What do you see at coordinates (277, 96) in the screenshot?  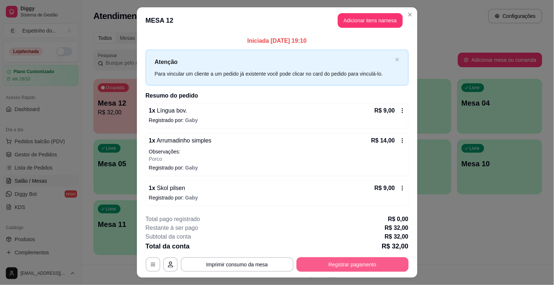 I see `h2: Resumo do pedido` at bounding box center [277, 96].